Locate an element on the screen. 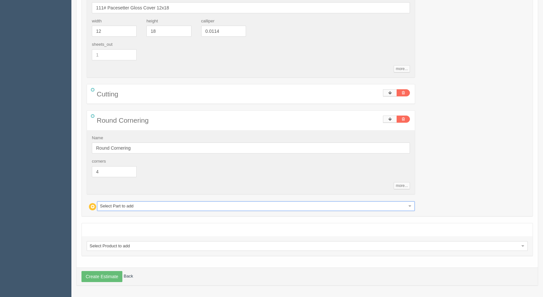 This screenshot has width=543, height=297. label: width is located at coordinates (97, 21).